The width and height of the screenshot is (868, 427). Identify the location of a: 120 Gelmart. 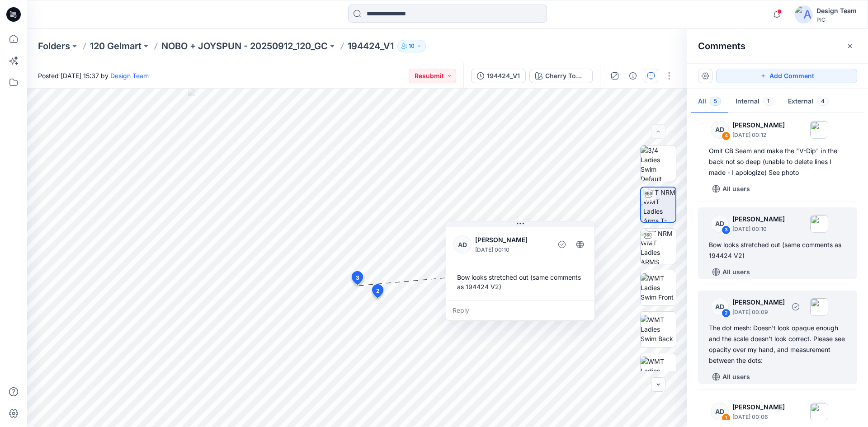
(115, 46).